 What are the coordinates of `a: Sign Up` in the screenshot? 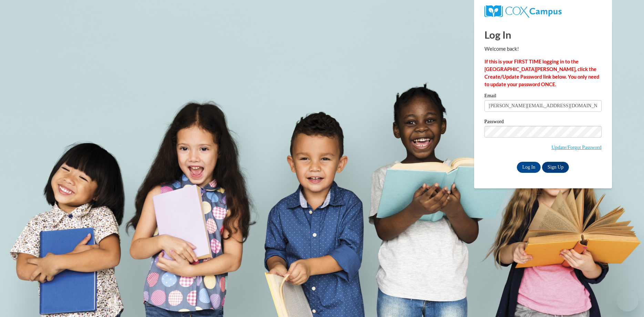 It's located at (555, 167).